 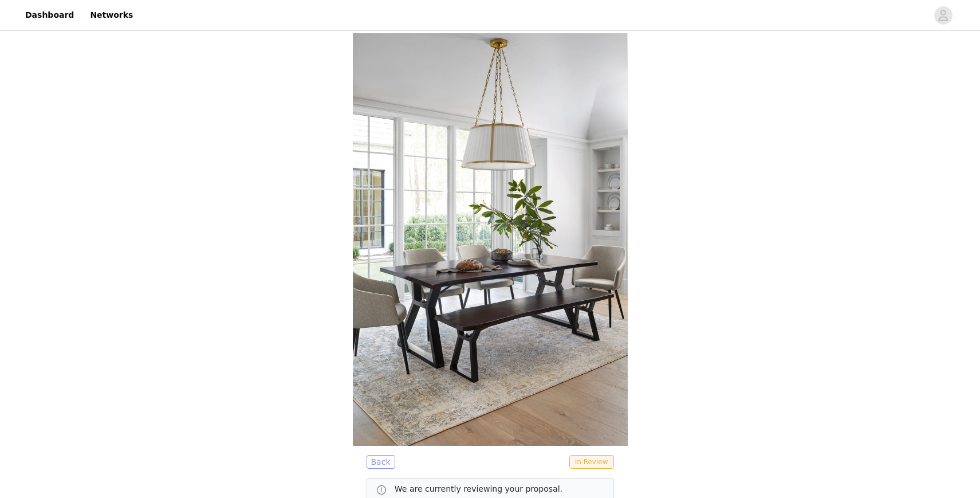 What do you see at coordinates (495, 489) in the screenshot?
I see `p: We are currently reviewing your proposal.` at bounding box center [495, 489].